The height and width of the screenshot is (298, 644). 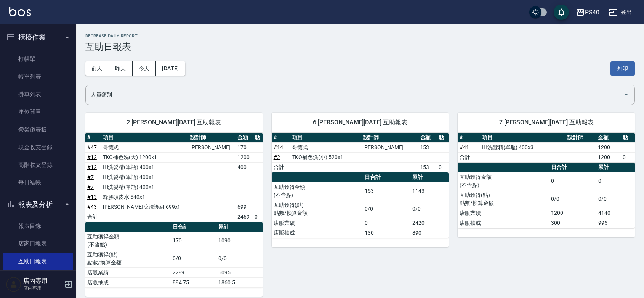 I want to click on th: 金額, so click(x=608, y=138).